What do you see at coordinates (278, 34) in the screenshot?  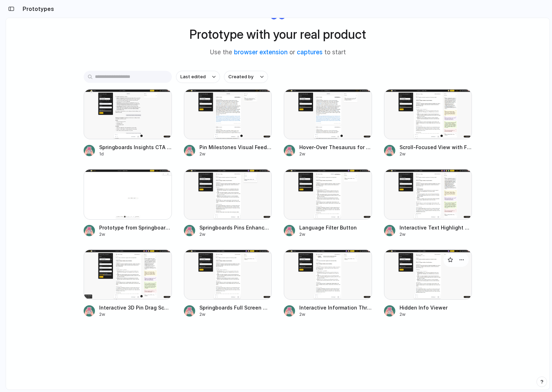 I see `h1: Prototype with your real product` at bounding box center [278, 34].